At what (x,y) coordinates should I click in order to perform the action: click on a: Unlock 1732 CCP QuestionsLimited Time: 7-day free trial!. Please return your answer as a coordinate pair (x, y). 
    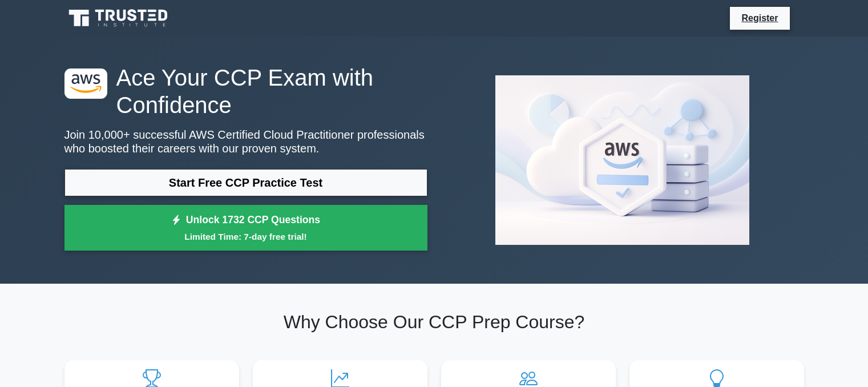
    Looking at the image, I should click on (246, 228).